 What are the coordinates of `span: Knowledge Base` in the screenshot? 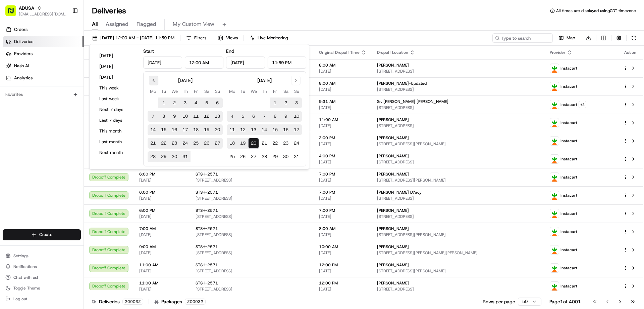 It's located at (32, 101).